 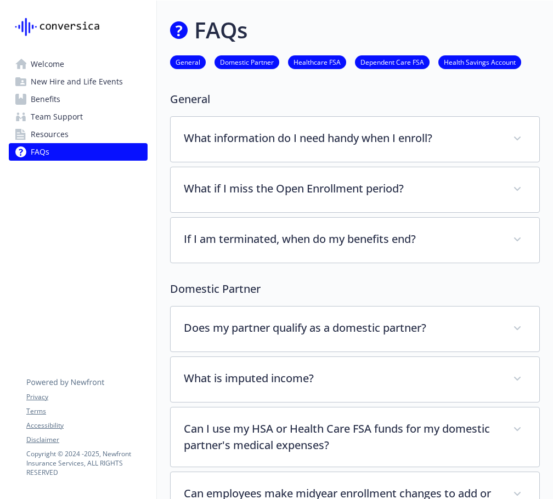 What do you see at coordinates (342, 328) in the screenshot?
I see `p: Does my partner qualify as a domestic partner?` at bounding box center [342, 328].